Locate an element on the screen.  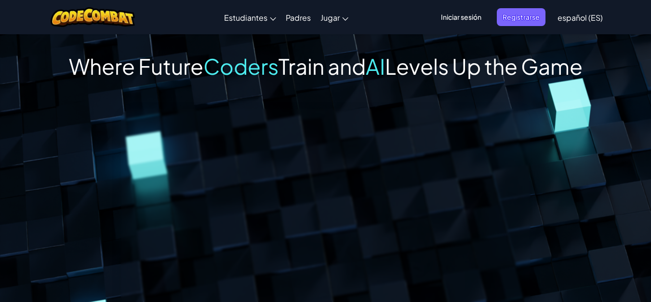
a: Padres is located at coordinates (298, 17).